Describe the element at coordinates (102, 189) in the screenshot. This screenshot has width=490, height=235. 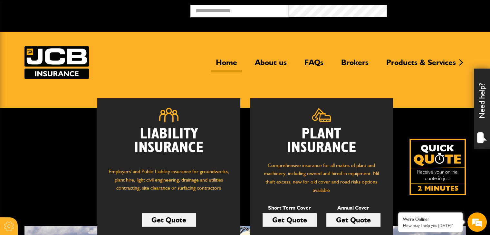
I see `em: Start Chat` at that location.